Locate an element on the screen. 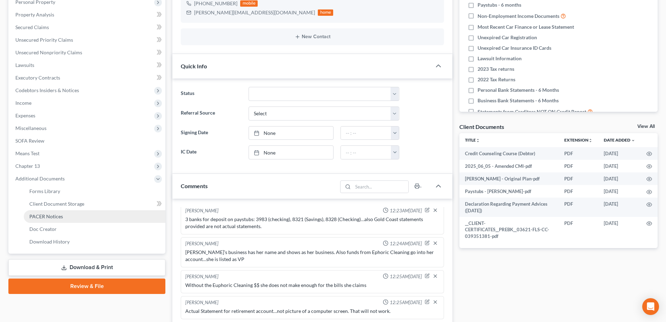  div: Open Intercom Messenger is located at coordinates (651, 306).